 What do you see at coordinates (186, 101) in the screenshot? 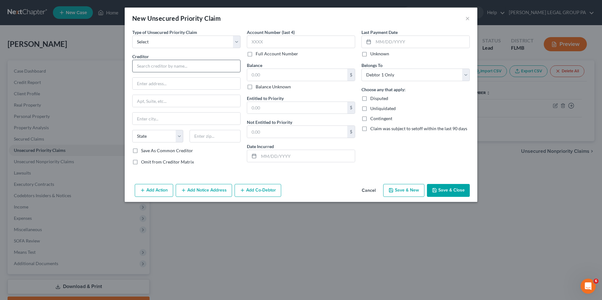
I see `input: Apt, Suite, etc...` at bounding box center [186, 101].